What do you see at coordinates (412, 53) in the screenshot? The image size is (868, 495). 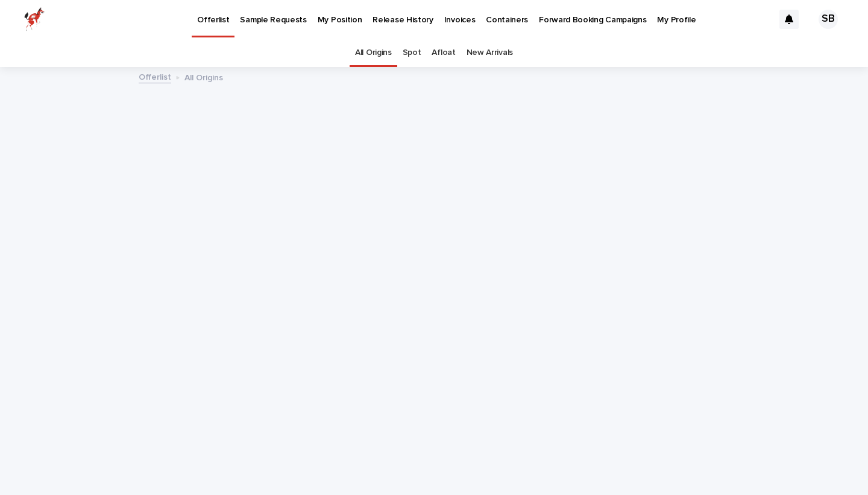 I see `a: Spot` at bounding box center [412, 53].